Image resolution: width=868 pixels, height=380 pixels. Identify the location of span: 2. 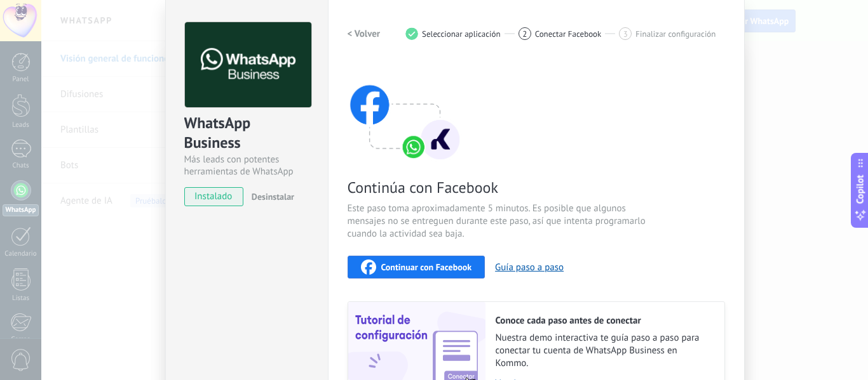
(524, 34).